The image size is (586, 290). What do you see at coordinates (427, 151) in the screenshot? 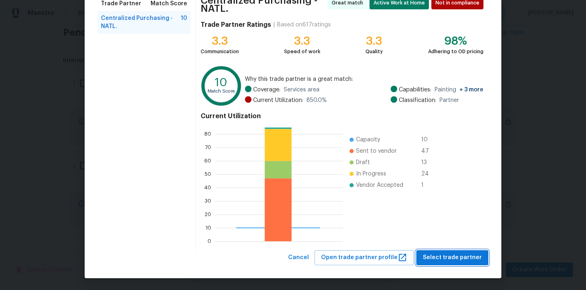
I see `span: 47` at bounding box center [427, 151].